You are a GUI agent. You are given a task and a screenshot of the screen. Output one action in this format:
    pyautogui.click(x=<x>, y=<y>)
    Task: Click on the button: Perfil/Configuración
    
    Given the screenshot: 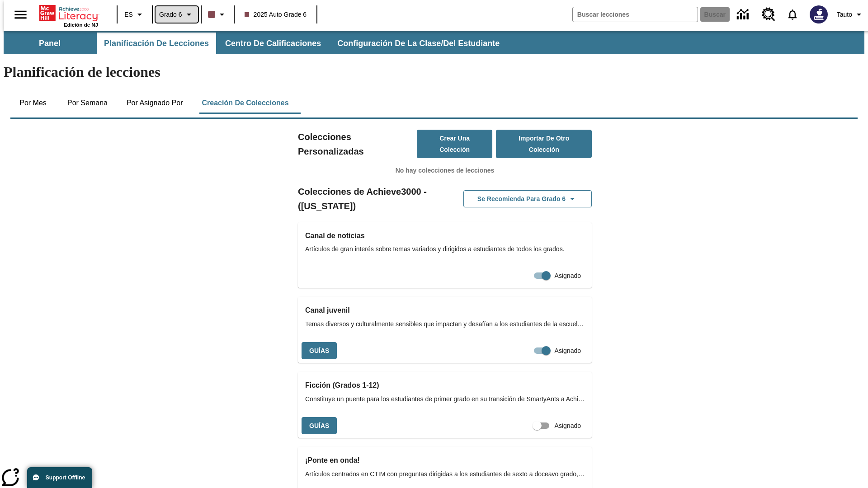 What is the action you would take?
    pyautogui.click(x=851, y=14)
    